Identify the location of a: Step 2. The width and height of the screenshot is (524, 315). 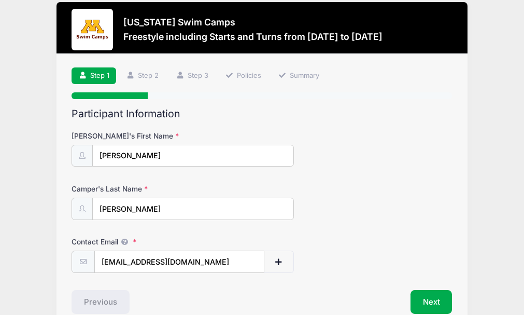
(143, 76).